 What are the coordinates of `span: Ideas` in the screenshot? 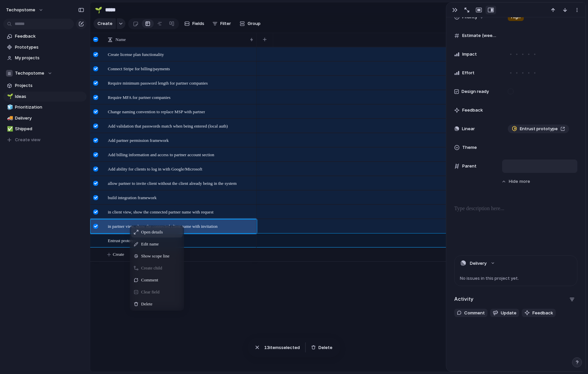 It's located at (50, 97).